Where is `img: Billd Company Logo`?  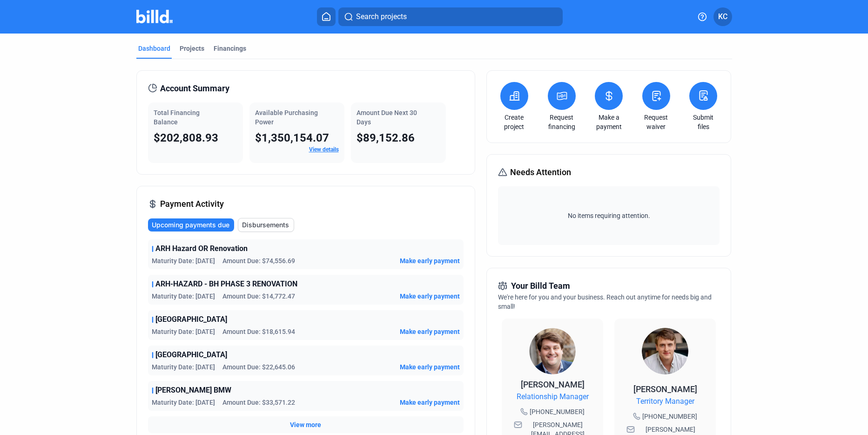
img: Billd Company Logo is located at coordinates (154, 16).